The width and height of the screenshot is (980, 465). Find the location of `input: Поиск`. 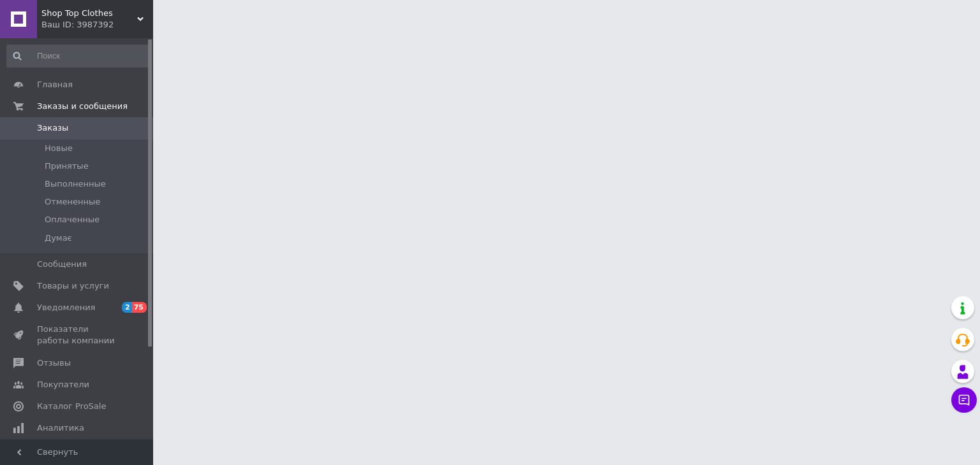

input: Поиск is located at coordinates (79, 56).